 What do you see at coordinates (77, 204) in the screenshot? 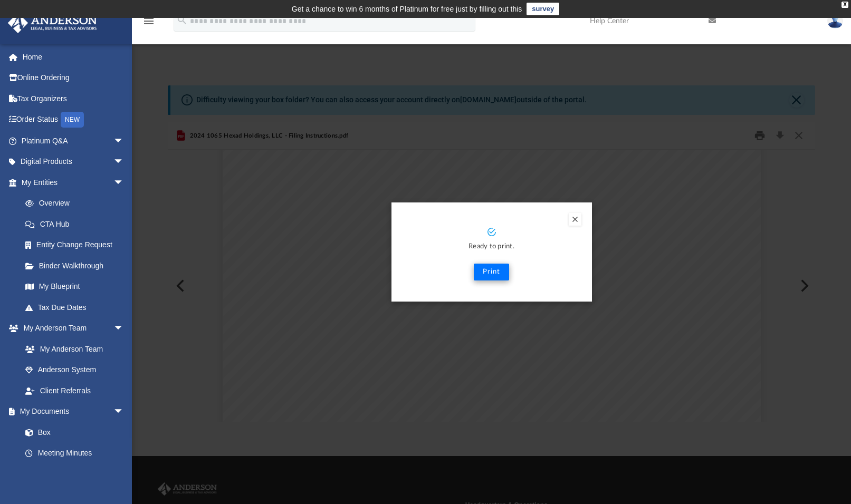
I see `a: Overview` at bounding box center [77, 204].